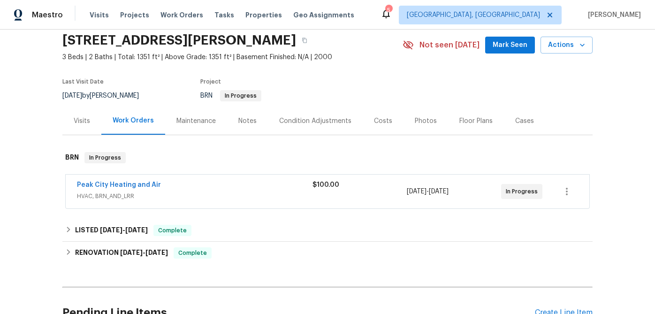 The height and width of the screenshot is (314, 655). What do you see at coordinates (567, 45) in the screenshot?
I see `button: Actions` at bounding box center [567, 45].